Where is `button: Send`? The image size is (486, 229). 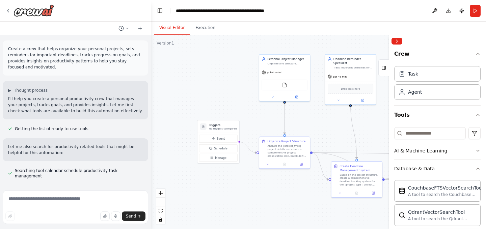
button: Send is located at coordinates (134, 217).